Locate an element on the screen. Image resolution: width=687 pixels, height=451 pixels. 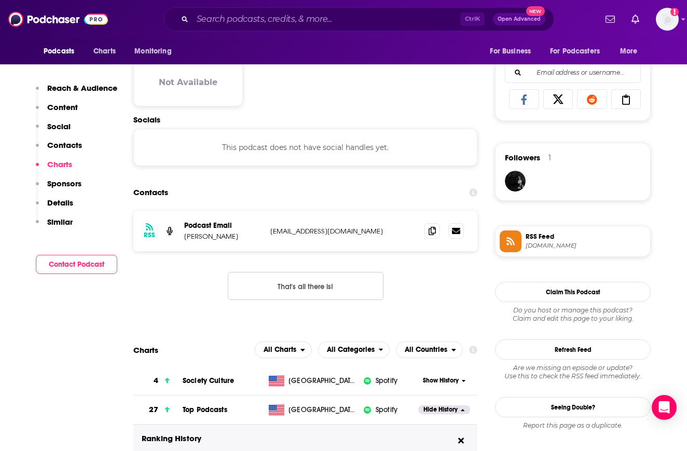
span: Charts is located at coordinates (104, 51).